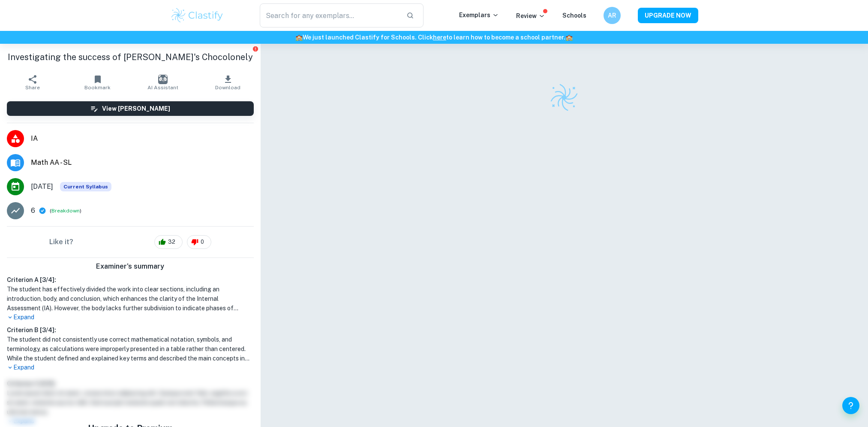 Image resolution: width=868 pixels, height=427 pixels. I want to click on h6: Criterion A [ 3 / 4 ]:, so click(130, 280).